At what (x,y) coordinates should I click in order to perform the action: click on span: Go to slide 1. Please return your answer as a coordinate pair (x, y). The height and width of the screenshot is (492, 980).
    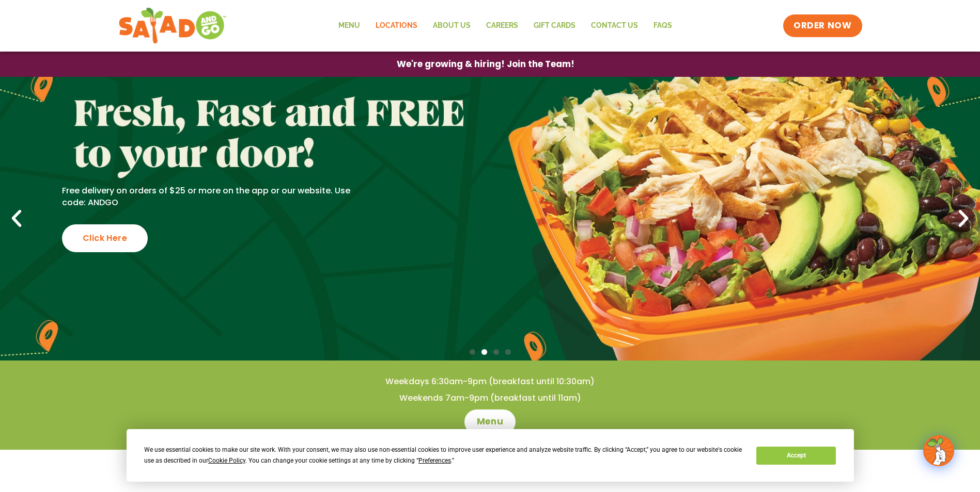
    Looking at the image, I should click on (472, 352).